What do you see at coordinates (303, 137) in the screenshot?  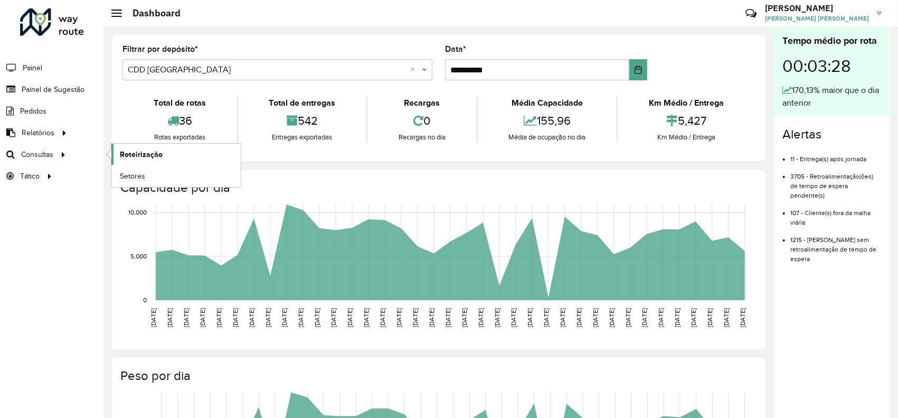 I see `div: Entregas exportadas` at bounding box center [303, 137].